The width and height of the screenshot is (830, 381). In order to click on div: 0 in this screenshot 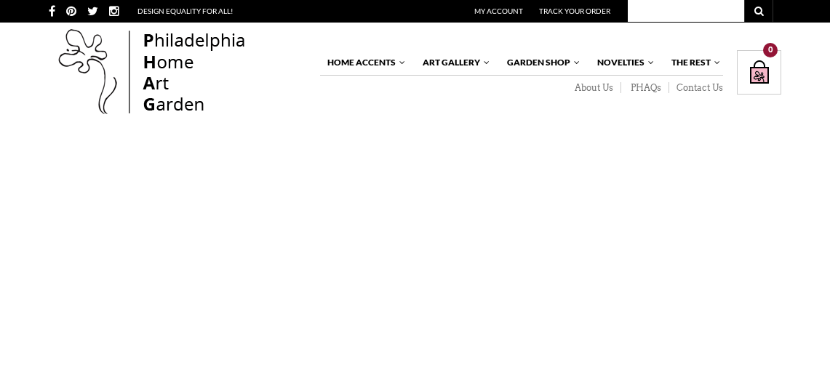, I will do `click(770, 50)`.